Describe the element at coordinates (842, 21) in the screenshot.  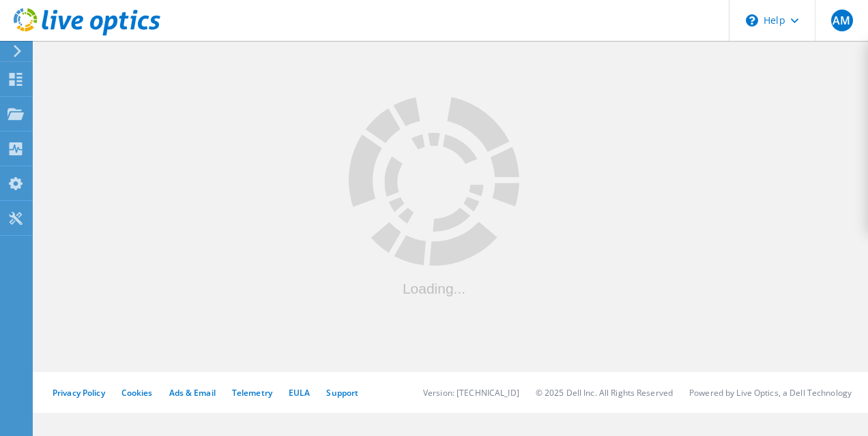
I see `span: AM` at that location.